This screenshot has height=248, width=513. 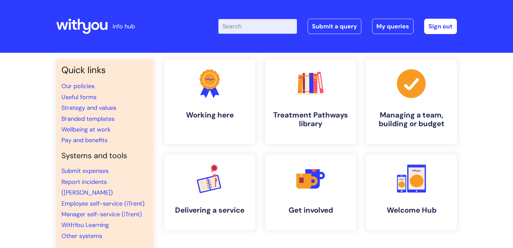 I want to click on a: Pay and benefits, so click(x=85, y=140).